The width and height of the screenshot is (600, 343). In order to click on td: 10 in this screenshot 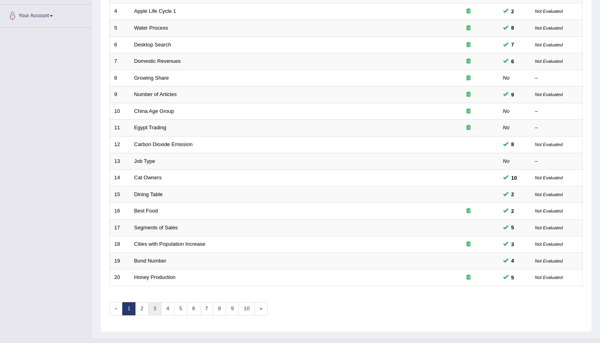, I will do `click(120, 111)`.